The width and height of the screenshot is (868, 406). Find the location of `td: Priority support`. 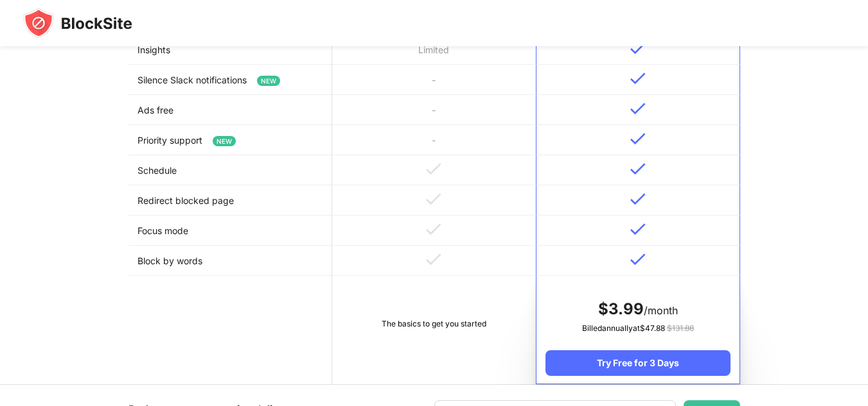

td: Priority support is located at coordinates (230, 140).